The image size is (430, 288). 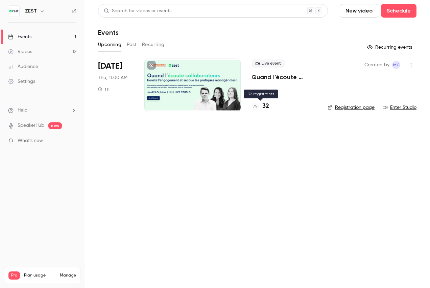 I want to click on span: Thu, 11:00 AM, so click(x=113, y=78).